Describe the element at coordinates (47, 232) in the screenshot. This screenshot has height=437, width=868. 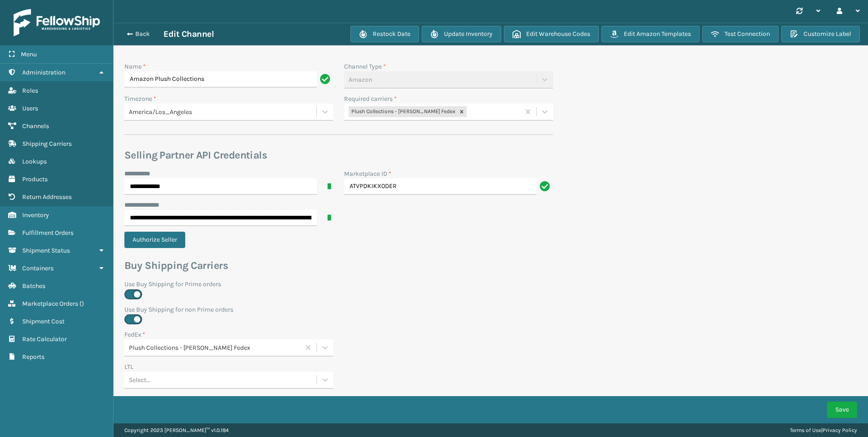
I see `span: Fulfillment Orders` at that location.